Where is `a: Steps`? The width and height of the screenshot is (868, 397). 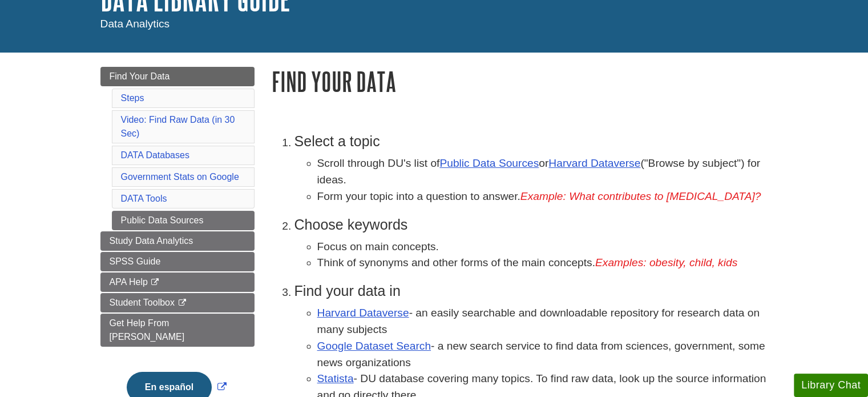 a: Steps is located at coordinates (133, 98).